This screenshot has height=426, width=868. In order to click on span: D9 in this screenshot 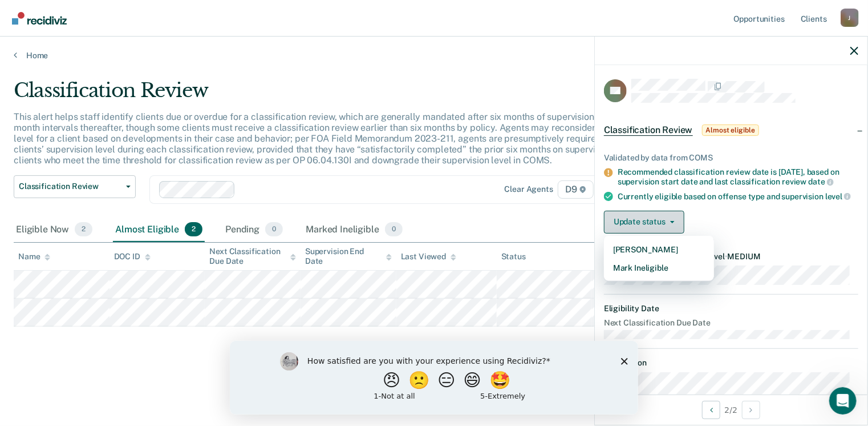, I will do `click(575, 189)`.